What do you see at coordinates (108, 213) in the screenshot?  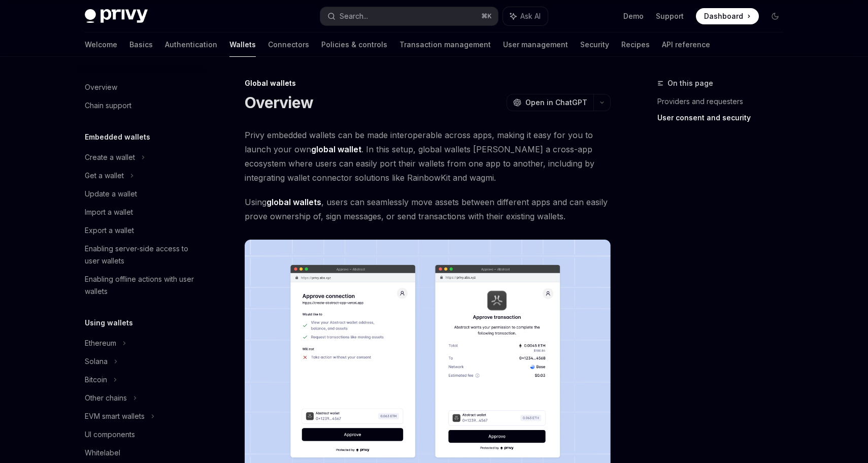 I see `div: Import a wallet` at bounding box center [108, 213].